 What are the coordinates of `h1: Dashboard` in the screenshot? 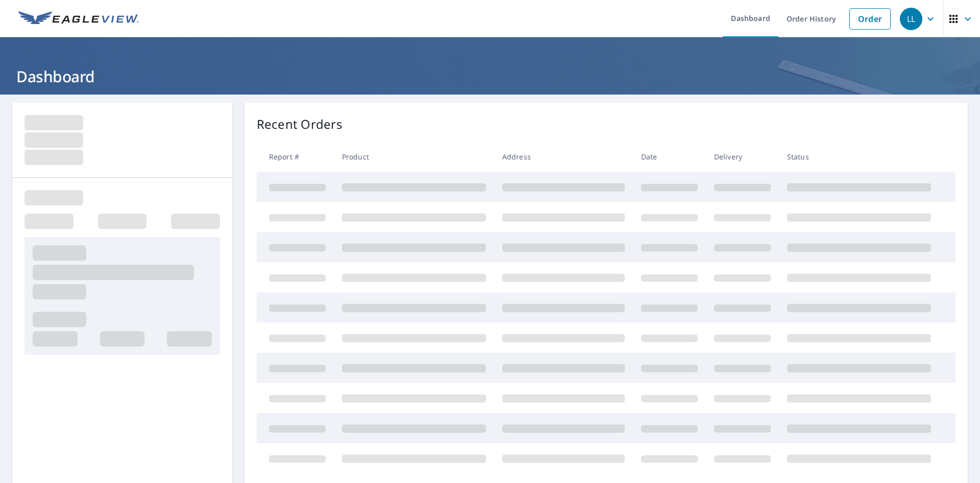 It's located at (490, 76).